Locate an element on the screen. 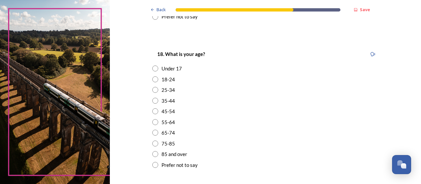 This screenshot has width=421, height=184. strong: 18. What is your age? is located at coordinates (181, 54).